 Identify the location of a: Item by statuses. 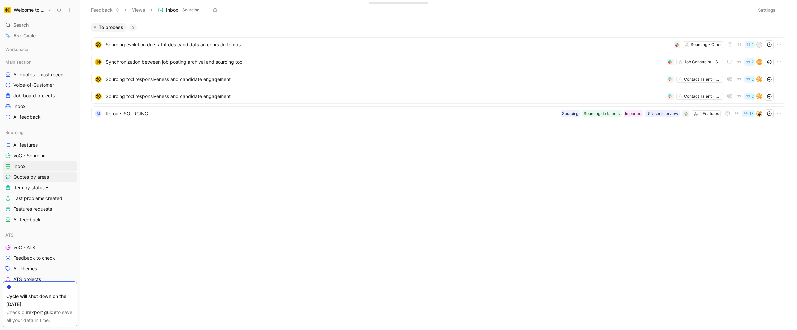
(40, 187).